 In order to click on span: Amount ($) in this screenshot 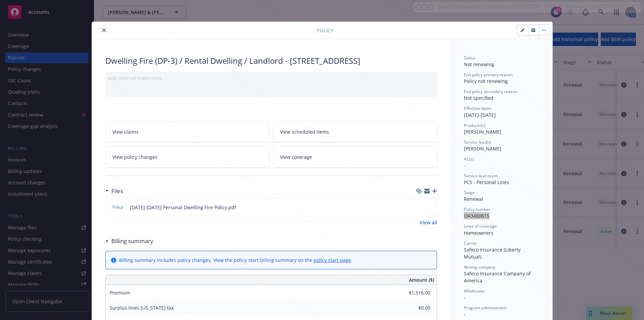, I will do `click(422, 279)`.